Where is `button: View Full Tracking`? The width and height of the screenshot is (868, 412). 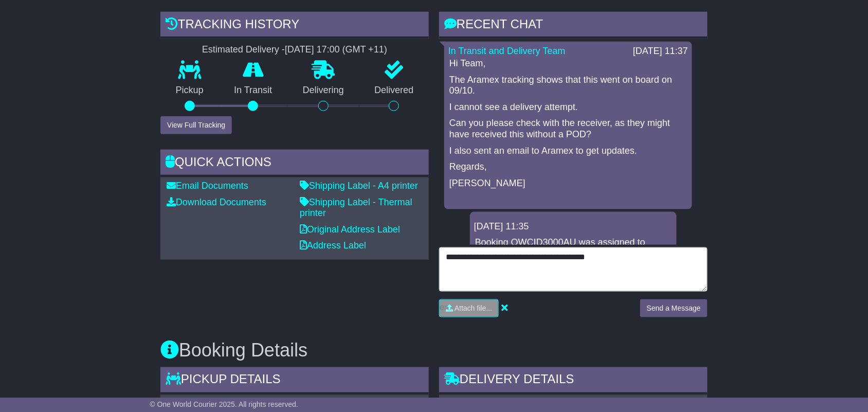 button: View Full Tracking is located at coordinates (196, 125).